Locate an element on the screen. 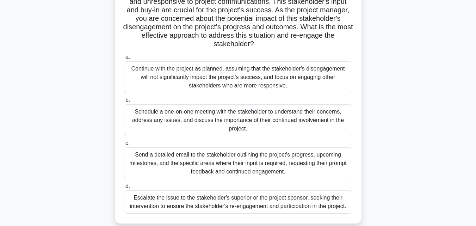  span: c. is located at coordinates (128, 143).